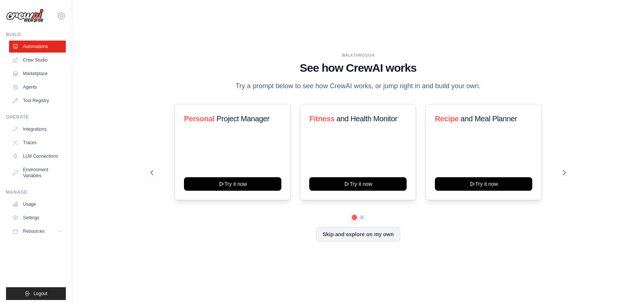 Image resolution: width=644 pixels, height=306 pixels. What do you see at coordinates (38, 204) in the screenshot?
I see `a: Usage` at bounding box center [38, 204].